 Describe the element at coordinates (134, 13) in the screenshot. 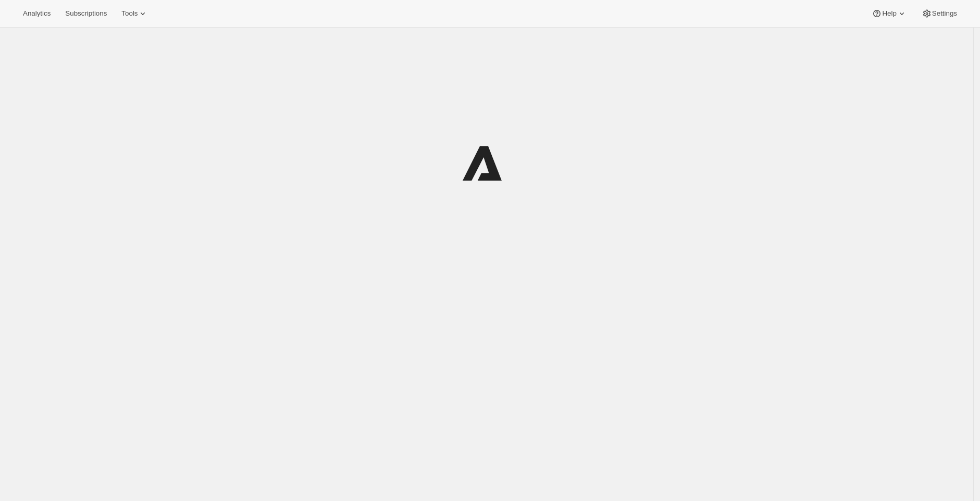

I see `button: Tools` at that location.